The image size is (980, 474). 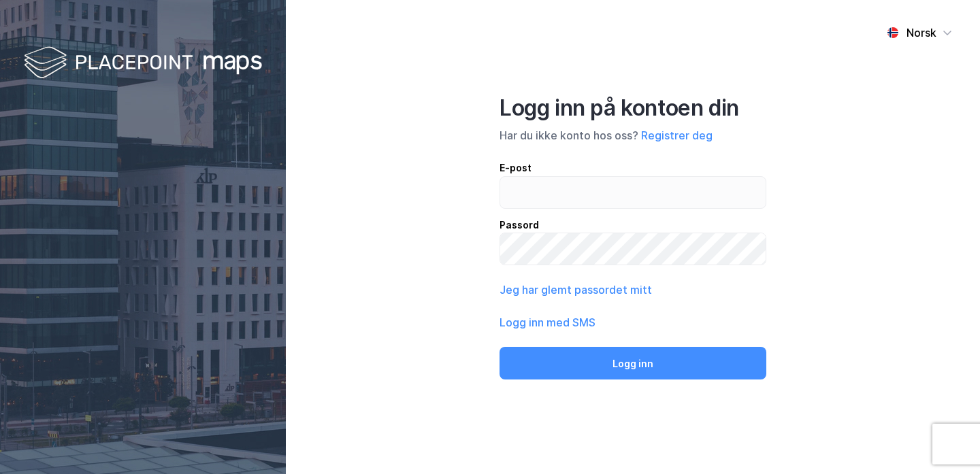 What do you see at coordinates (547, 322) in the screenshot?
I see `button: Logg inn med SMS` at bounding box center [547, 322].